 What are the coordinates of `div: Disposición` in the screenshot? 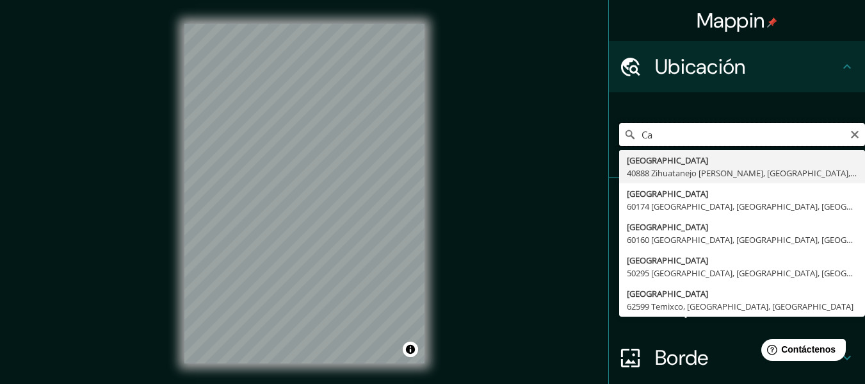 It's located at (737, 306).